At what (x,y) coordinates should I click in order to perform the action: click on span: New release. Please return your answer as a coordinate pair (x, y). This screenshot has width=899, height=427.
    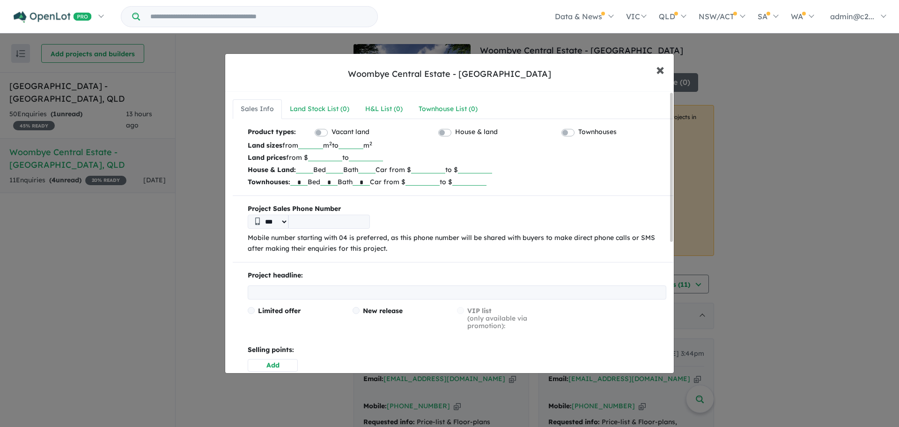
    Looking at the image, I should click on (383, 311).